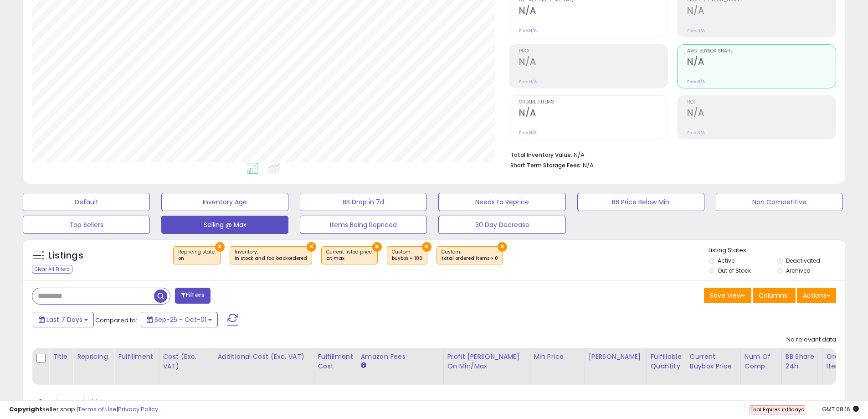 The height and width of the screenshot is (419, 868). I want to click on button: Needs to Reprice, so click(502, 202).